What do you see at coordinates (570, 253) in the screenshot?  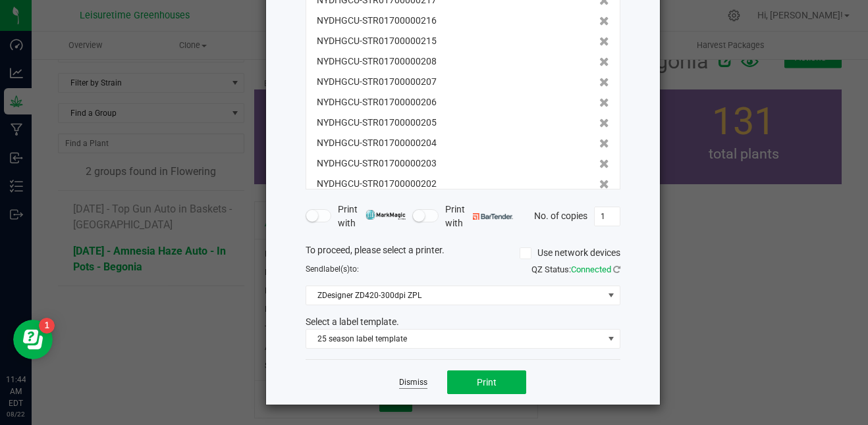 I see `label: Use network devices` at bounding box center [570, 253].